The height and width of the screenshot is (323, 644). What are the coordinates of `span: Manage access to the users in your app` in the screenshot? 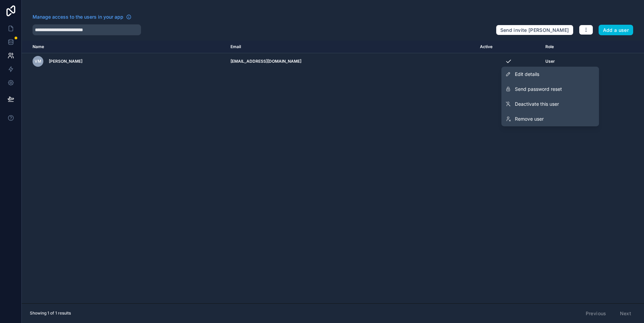 It's located at (78, 17).